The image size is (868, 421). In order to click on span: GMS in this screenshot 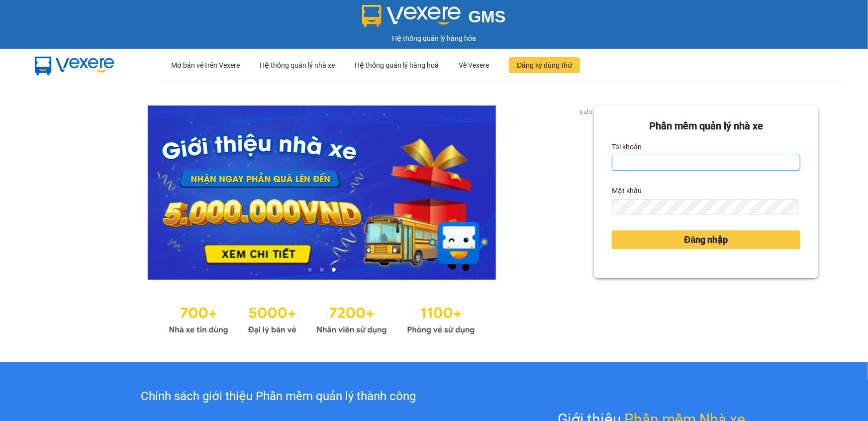, I will do `click(487, 16)`.